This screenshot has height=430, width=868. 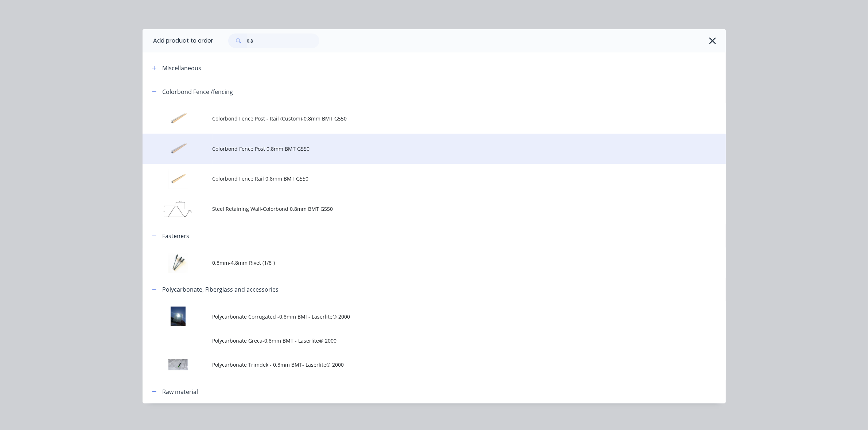 I want to click on span: Polycarbonate Trimdek - 0.8mm BMT- Laserlite® 2000, so click(x=417, y=364).